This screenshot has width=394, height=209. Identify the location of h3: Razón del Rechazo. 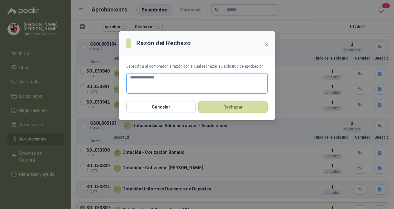
(164, 43).